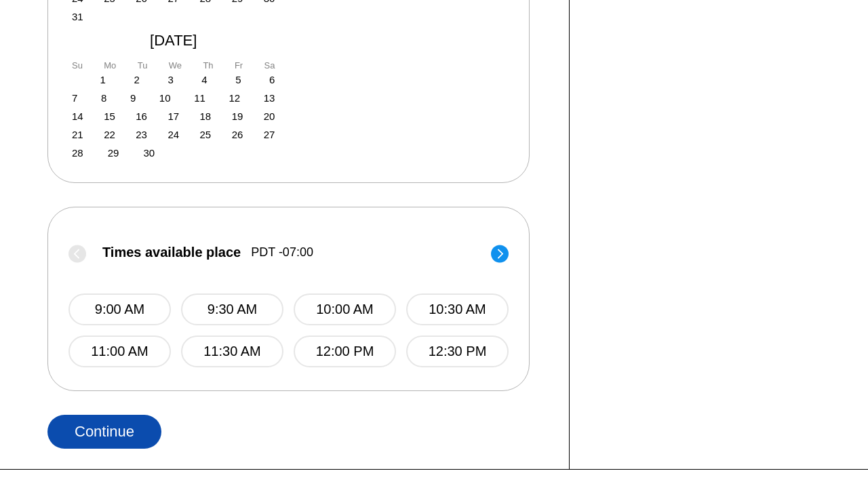 The image size is (868, 488). Describe the element at coordinates (141, 116) in the screenshot. I see `div: Choose Tuesday, September 16th, 2025` at that location.